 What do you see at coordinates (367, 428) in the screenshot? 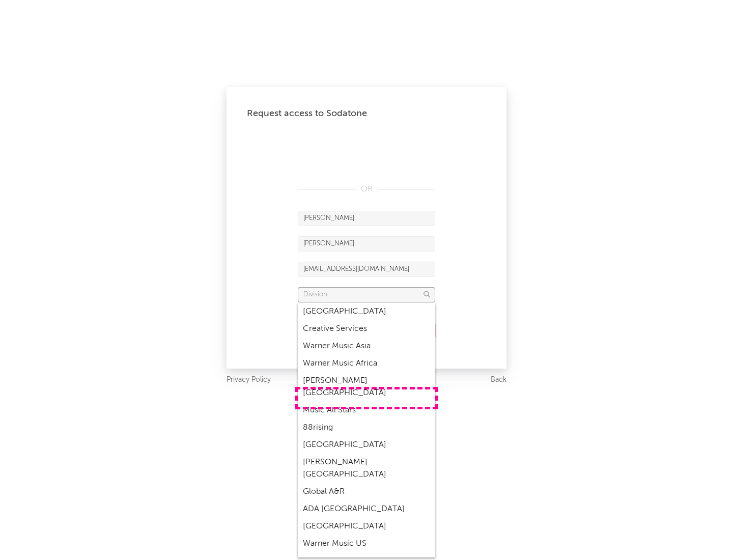
I see `div: 88rising` at bounding box center [367, 428].